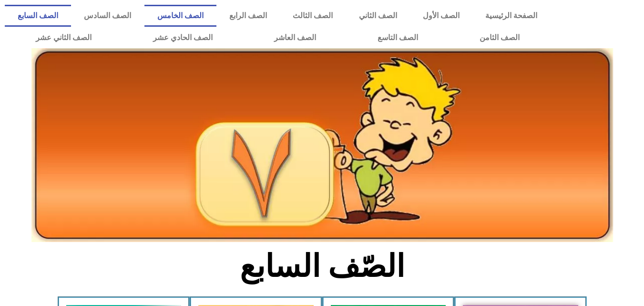  I want to click on a: الصفحة الرئيسية, so click(511, 16).